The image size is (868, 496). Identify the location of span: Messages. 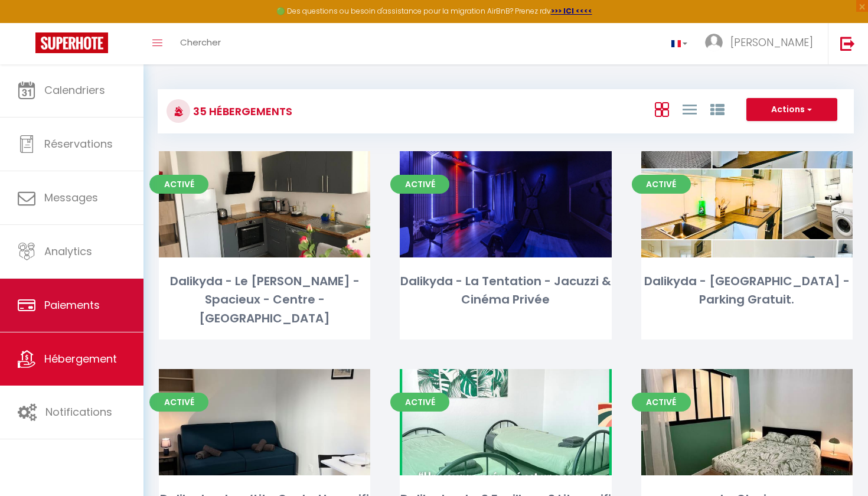
(71, 198).